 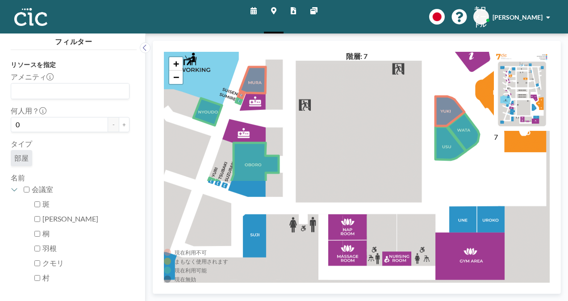 What do you see at coordinates (21, 143) in the screenshot?
I see `font: タイプ` at bounding box center [21, 143].